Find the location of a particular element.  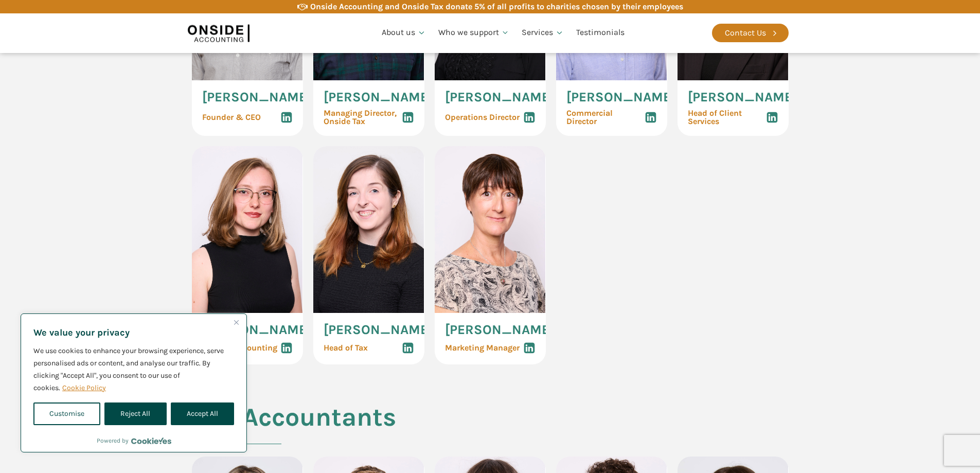

span: Marketing Manager is located at coordinates (482, 348).